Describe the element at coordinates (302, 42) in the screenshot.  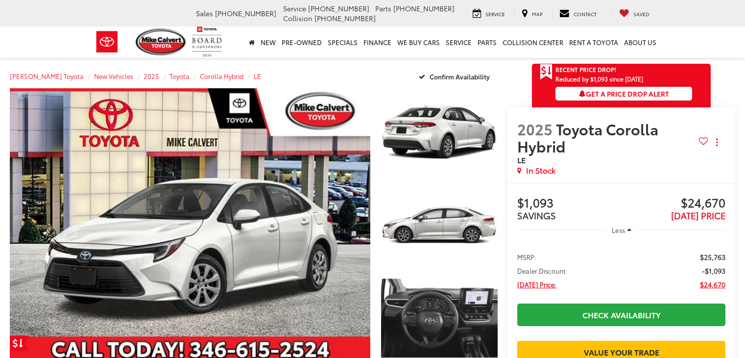
I see `a: Pre-Owned` at that location.